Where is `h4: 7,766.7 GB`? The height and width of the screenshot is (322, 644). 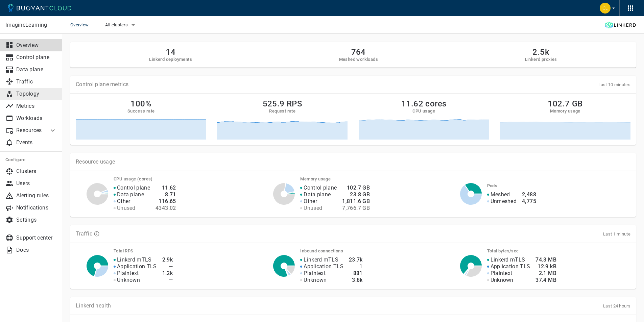 h4: 7,766.7 GB is located at coordinates (356, 208).